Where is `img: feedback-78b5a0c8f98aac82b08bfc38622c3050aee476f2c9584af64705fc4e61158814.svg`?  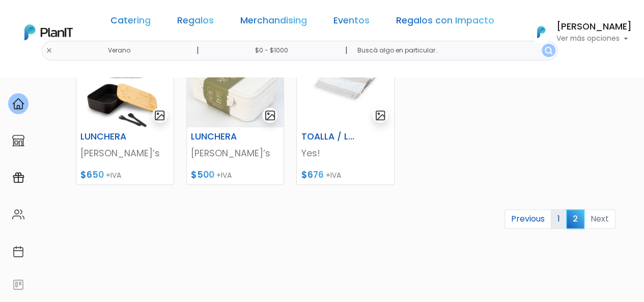 img: feedback-78b5a0c8f98aac82b08bfc38622c3050aee476f2c9584af64705fc4e61158814.svg is located at coordinates (19, 285).